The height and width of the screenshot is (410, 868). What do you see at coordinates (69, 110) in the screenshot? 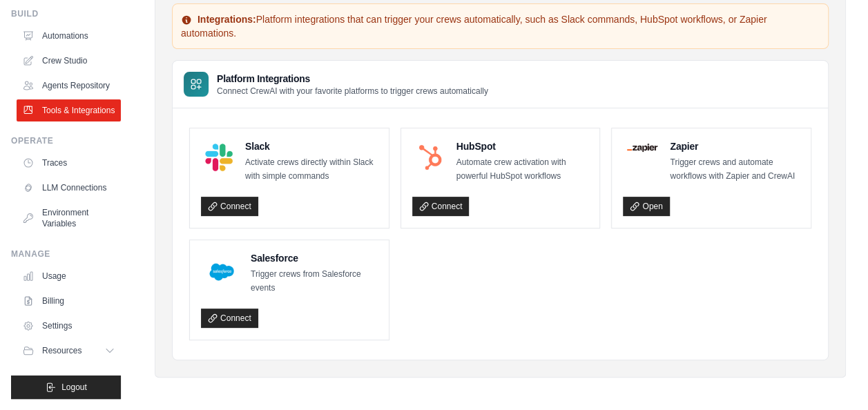
I see `a: Tools & Integrations` at bounding box center [69, 110].